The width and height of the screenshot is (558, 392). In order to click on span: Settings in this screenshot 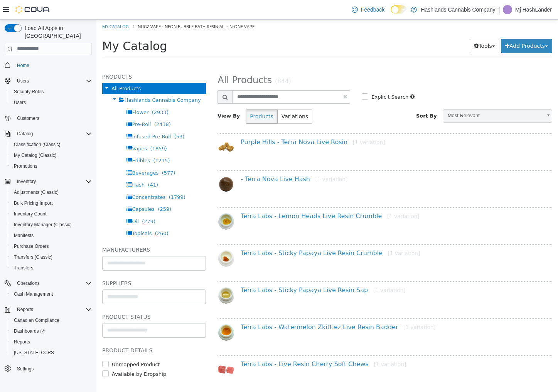, I will do `click(25, 369)`.